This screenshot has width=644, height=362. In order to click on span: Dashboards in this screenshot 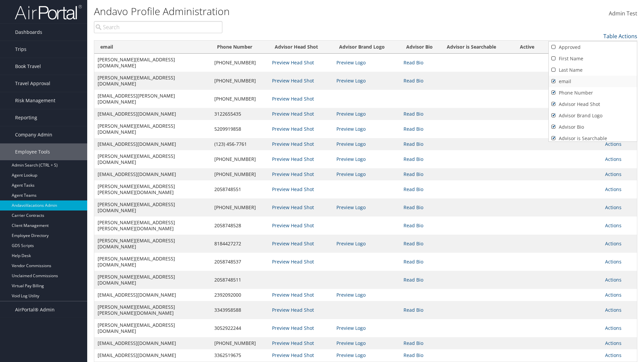, I will do `click(29, 32)`.